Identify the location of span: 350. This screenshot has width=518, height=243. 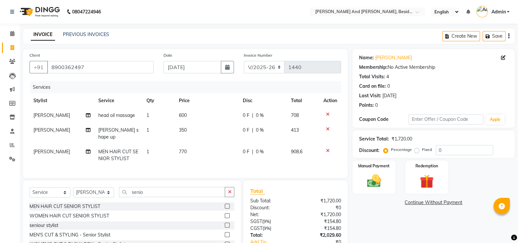
(183, 130).